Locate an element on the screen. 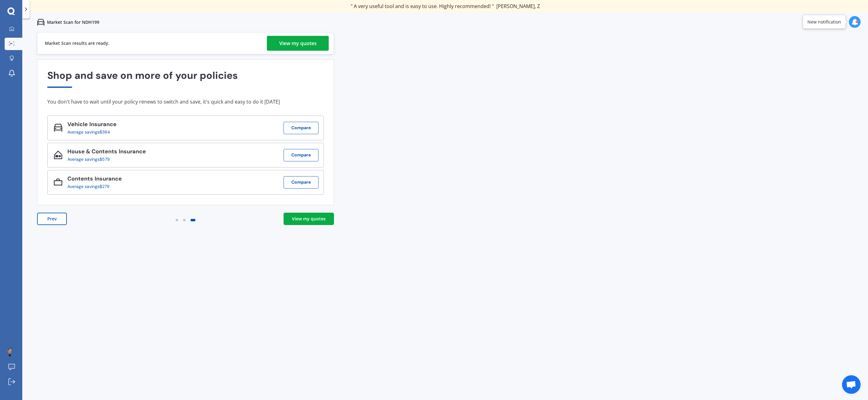 The width and height of the screenshot is (868, 400). div: Contents is located at coordinates (94, 179).